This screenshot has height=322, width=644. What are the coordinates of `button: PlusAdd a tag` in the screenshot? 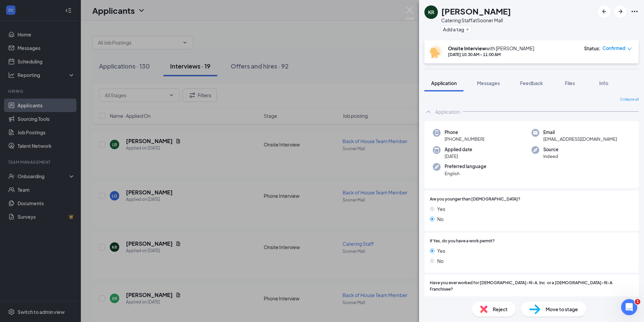 It's located at (455, 29).